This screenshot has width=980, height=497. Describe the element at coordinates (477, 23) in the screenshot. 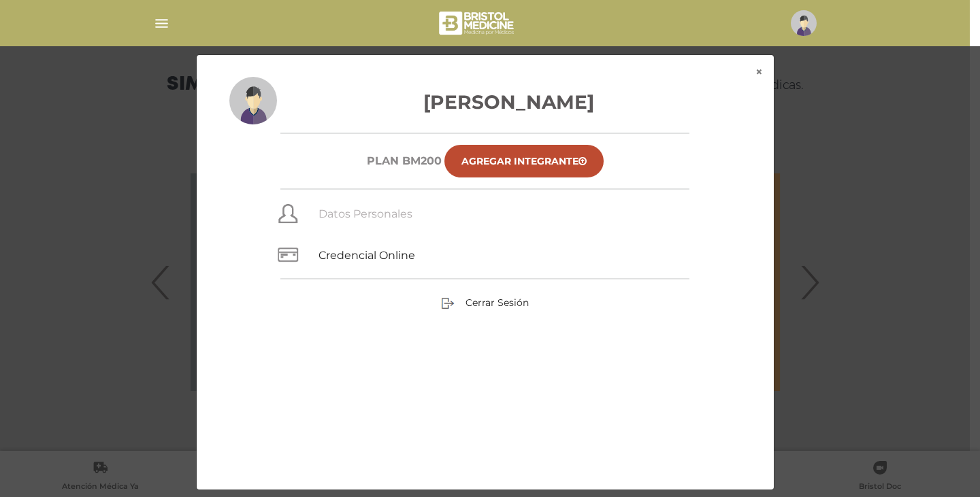

I see `img: bristol-medicine-blanco.png` at that location.